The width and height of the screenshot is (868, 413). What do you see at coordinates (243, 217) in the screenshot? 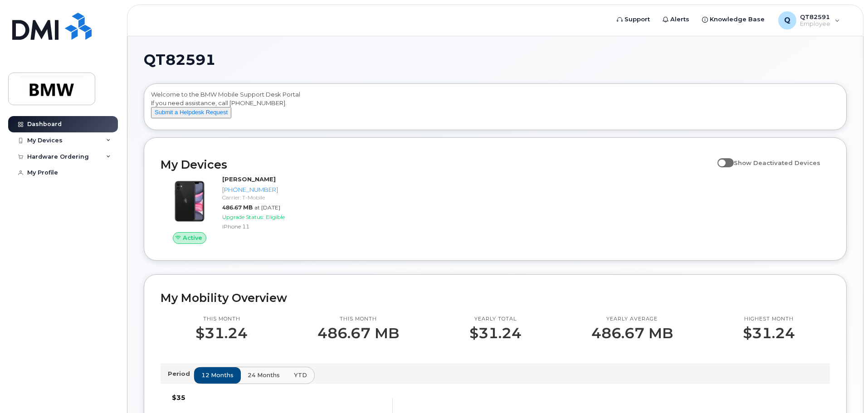
I see `span: Upgrade Status:` at bounding box center [243, 217].